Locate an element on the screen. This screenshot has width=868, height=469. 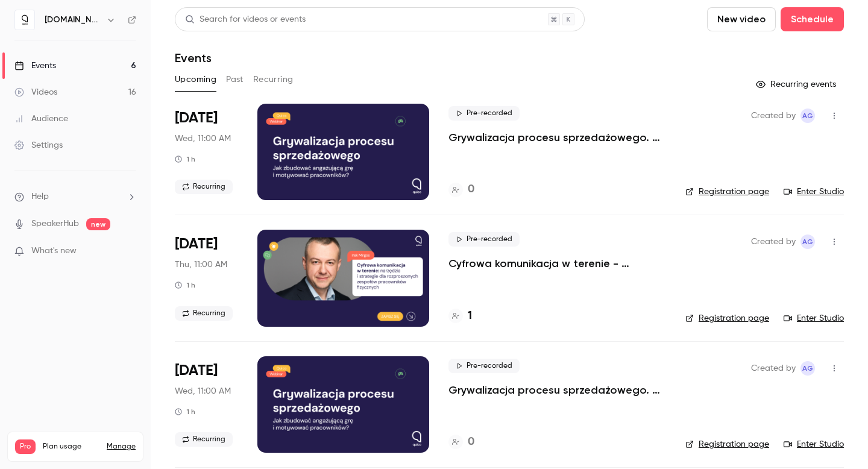
button: Recurring is located at coordinates (273, 80).